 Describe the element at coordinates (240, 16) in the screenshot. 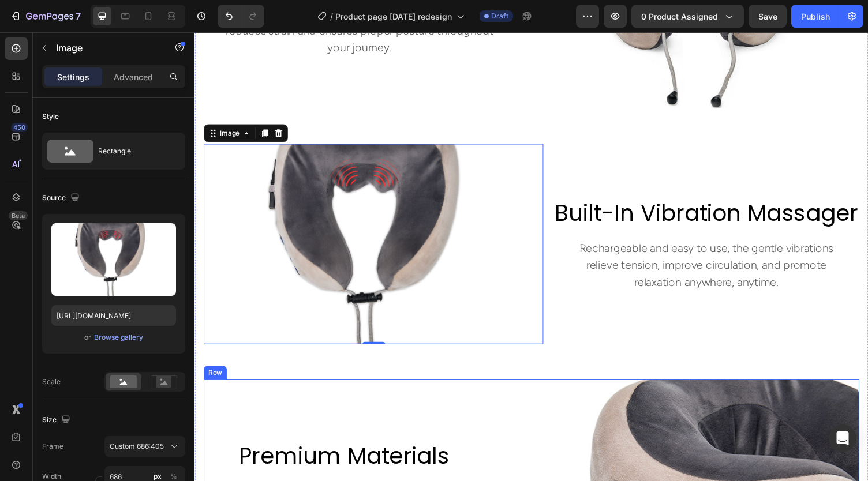

I see `div: Undo/Redo` at that location.